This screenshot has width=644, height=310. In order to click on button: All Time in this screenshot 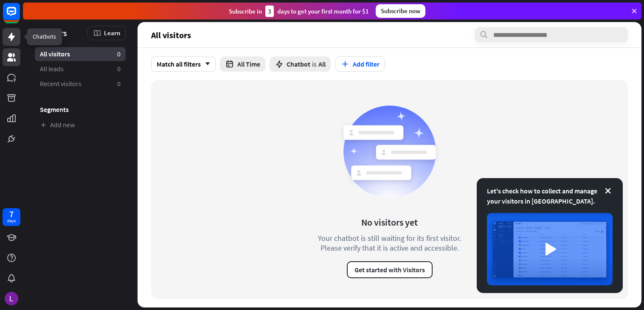, I will do `click(243, 64)`.